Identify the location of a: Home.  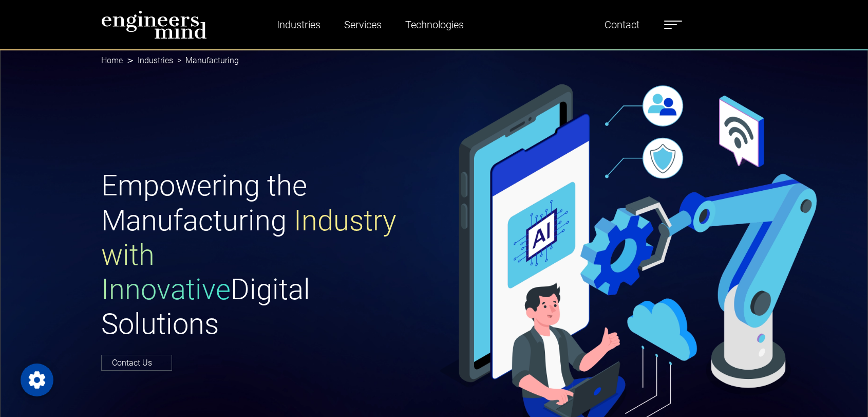
(112, 60).